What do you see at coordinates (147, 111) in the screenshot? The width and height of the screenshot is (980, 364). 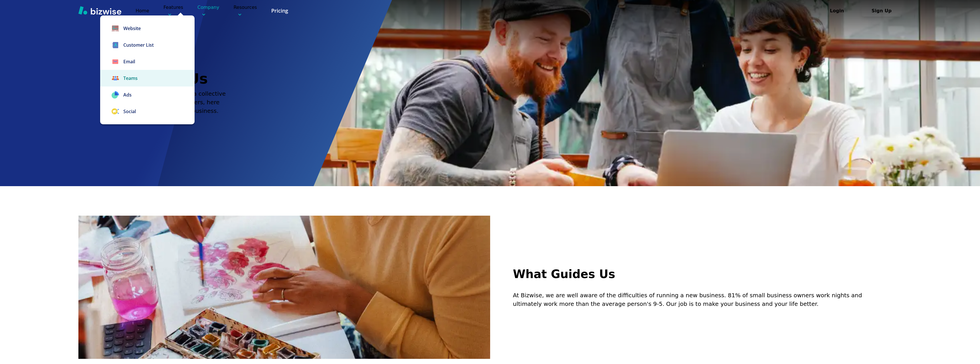 I see `a: Social` at bounding box center [147, 111].